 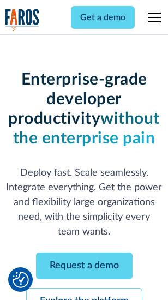 I want to click on a: Get a demo, so click(x=103, y=17).